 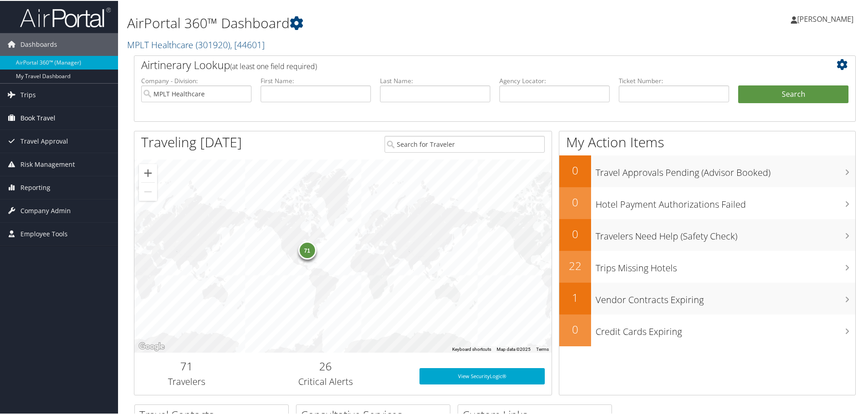 What do you see at coordinates (152, 346) in the screenshot?
I see `a: Open this area in Google Maps (opens a new window)` at bounding box center [152, 346].